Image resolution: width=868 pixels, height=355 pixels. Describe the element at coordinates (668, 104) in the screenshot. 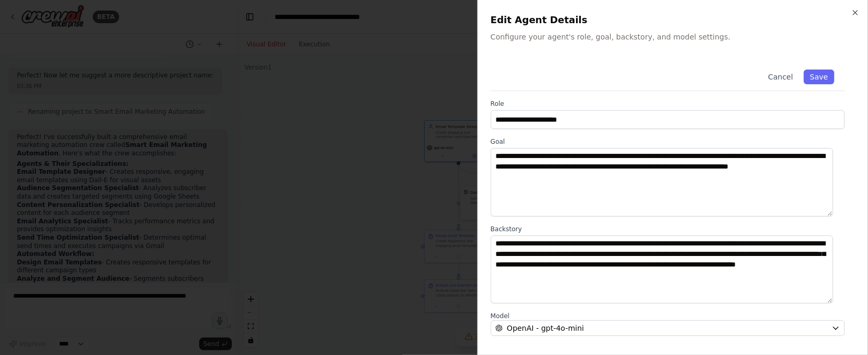

I see `label: Role` at that location.